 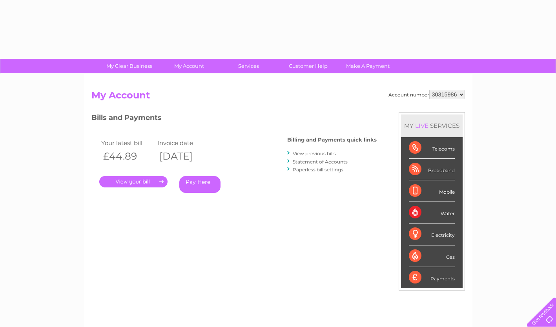 What do you see at coordinates (320, 162) in the screenshot?
I see `a: Statement of Accounts` at bounding box center [320, 162].